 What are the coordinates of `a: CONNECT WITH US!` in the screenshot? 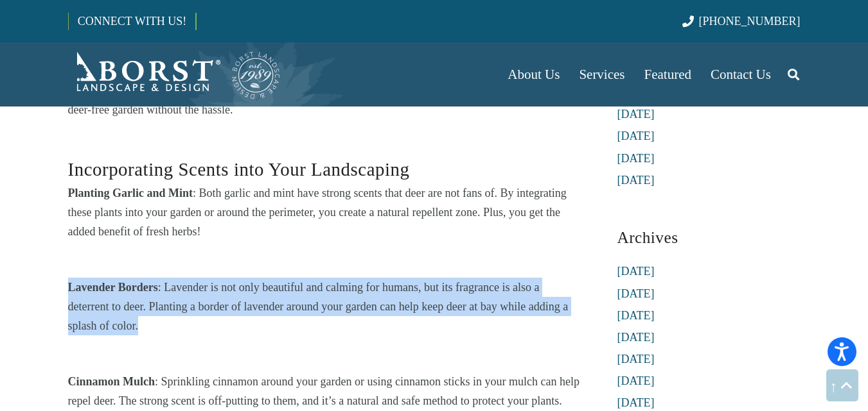 It's located at (131, 21).